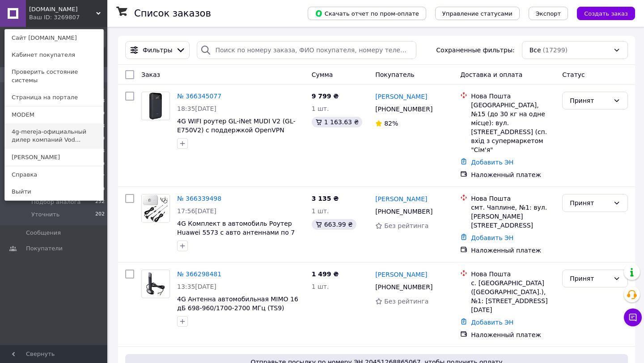 This screenshot has height=363, width=644. I want to click on span: 252, so click(100, 202).